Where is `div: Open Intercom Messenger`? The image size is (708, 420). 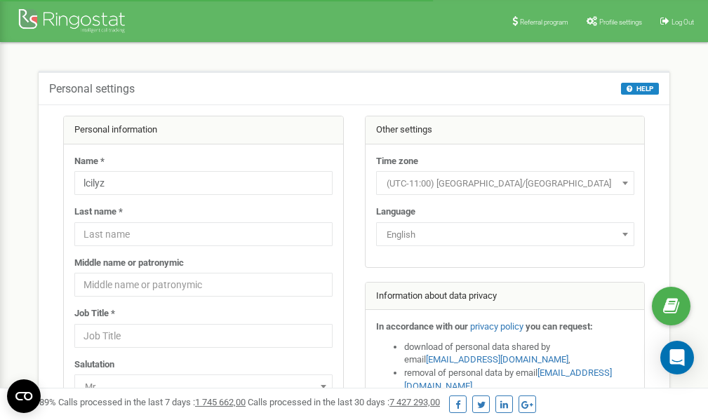
div: Open Intercom Messenger is located at coordinates (677, 358).